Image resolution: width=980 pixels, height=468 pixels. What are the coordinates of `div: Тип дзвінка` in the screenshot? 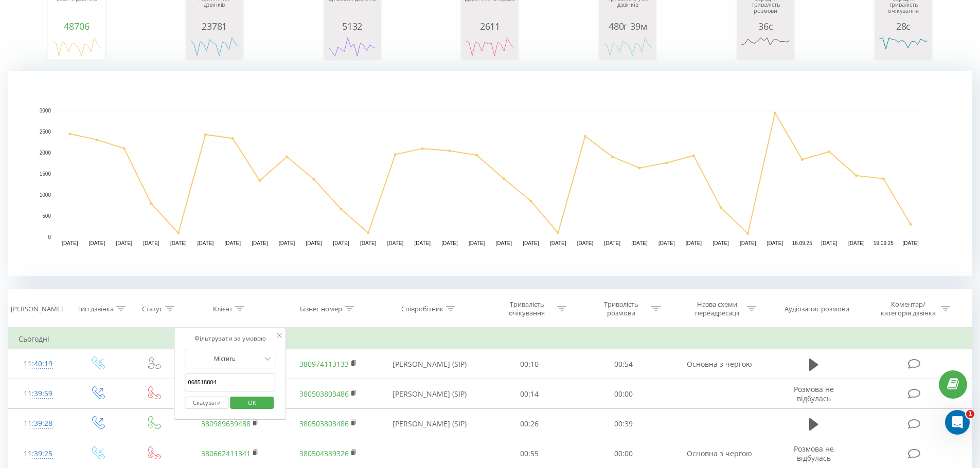 It's located at (95, 308).